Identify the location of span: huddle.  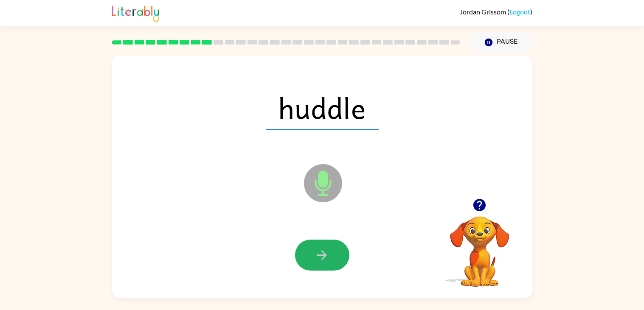
(322, 108).